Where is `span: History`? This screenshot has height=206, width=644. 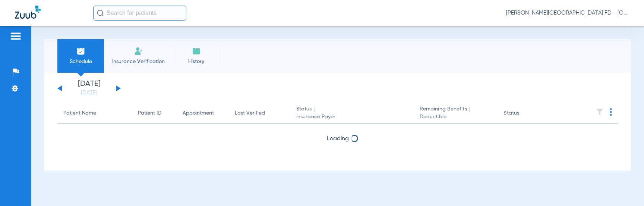
span: History is located at coordinates (196, 62).